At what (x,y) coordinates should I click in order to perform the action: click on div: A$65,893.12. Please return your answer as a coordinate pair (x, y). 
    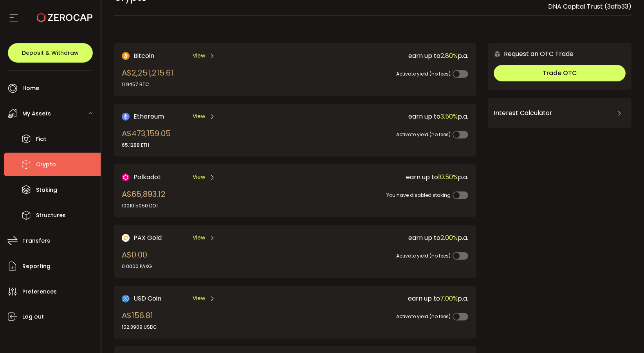
    Looking at the image, I should click on (144, 199).